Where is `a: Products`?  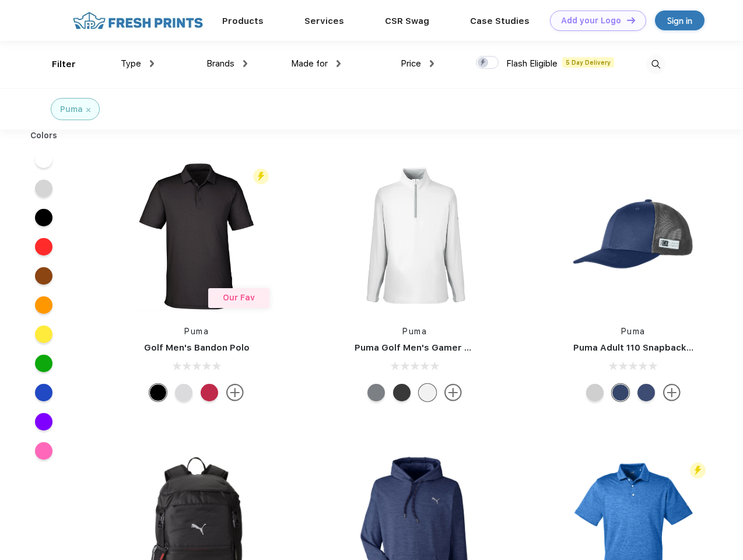
a: Products is located at coordinates (243, 21).